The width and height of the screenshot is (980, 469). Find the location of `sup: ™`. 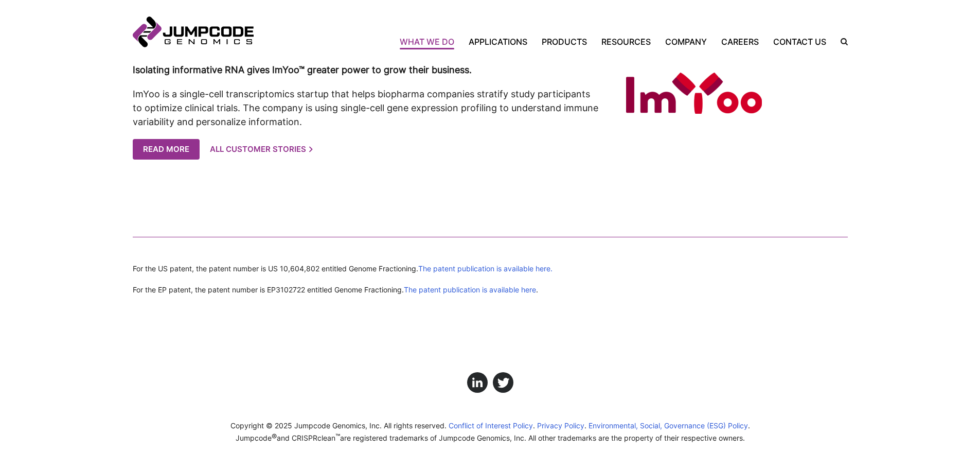

sup: ™ is located at coordinates (337, 437).